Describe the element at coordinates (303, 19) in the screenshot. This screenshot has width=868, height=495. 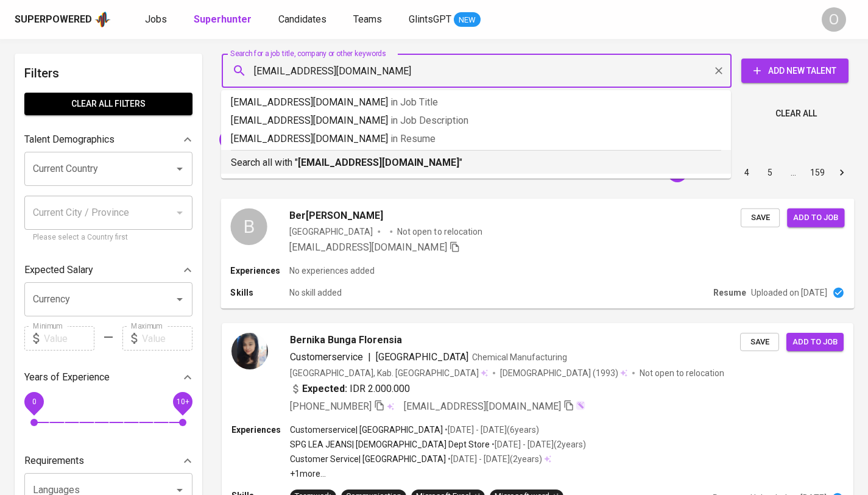
I see `a: Candidates` at that location.